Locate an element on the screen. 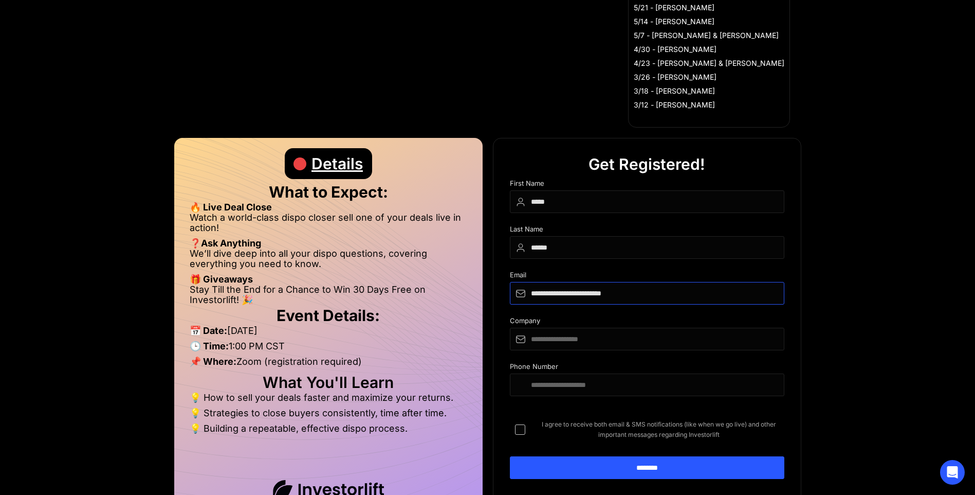  span: I agree to receive both email & SMS notifications (like when we go live) and other important mess... is located at coordinates (659, 429).